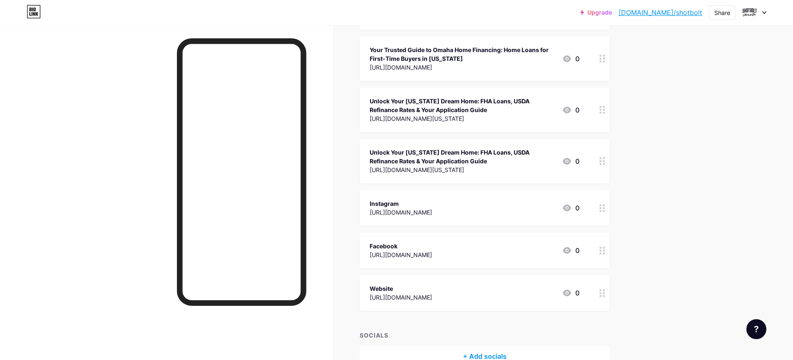 This screenshot has height=360, width=793. What do you see at coordinates (485, 335) in the screenshot?
I see `div: SOCIALS` at bounding box center [485, 335].